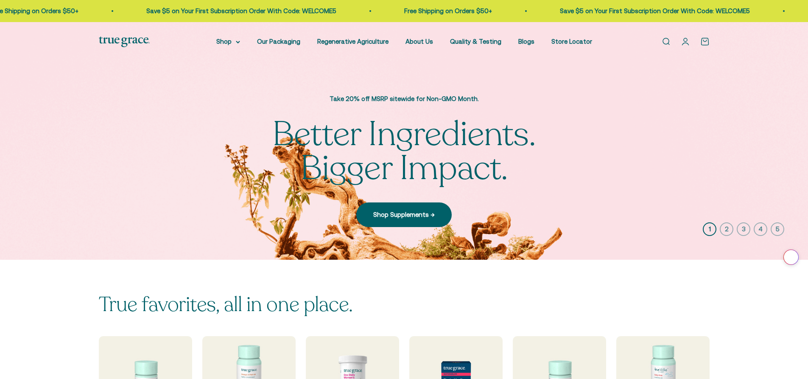 This screenshot has height=379, width=808. What do you see at coordinates (777, 229) in the screenshot?
I see `button: 5` at bounding box center [777, 229].